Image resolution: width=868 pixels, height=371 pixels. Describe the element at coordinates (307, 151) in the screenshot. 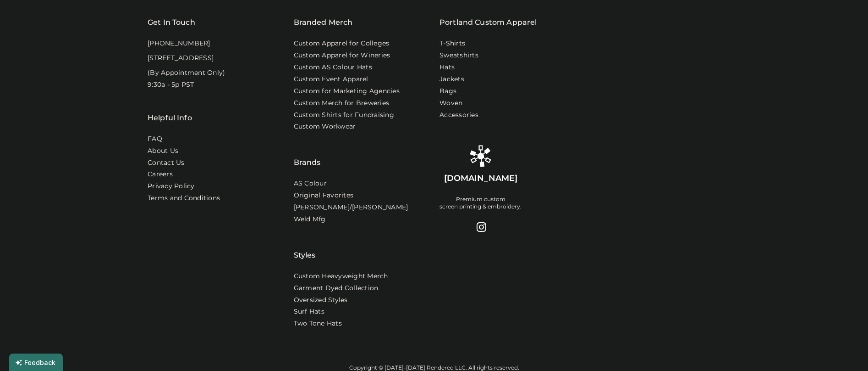

I see `div: Brands` at that location.